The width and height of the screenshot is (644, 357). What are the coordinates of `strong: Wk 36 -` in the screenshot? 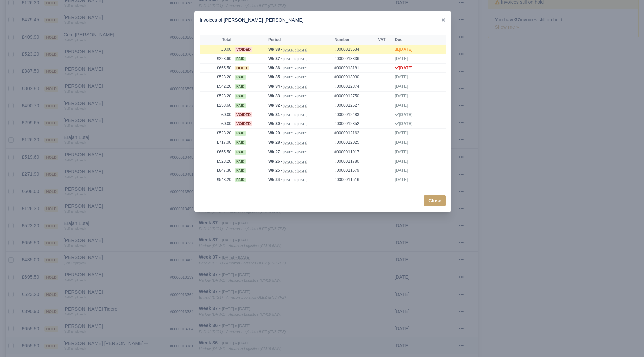 It's located at (275, 68).